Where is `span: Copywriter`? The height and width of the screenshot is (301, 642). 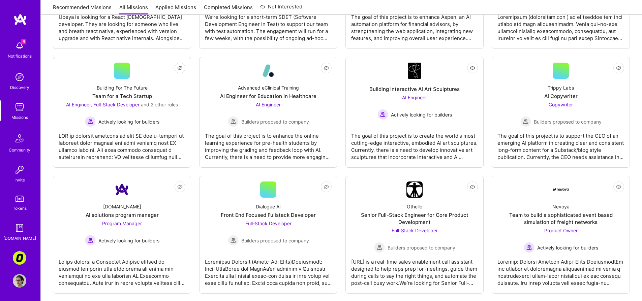
span: Copywriter is located at coordinates (561, 105).